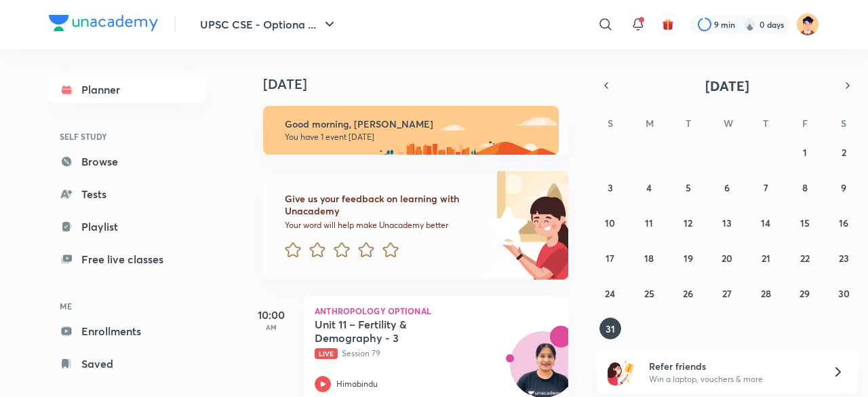 This screenshot has width=868, height=397. Describe the element at coordinates (805, 258) in the screenshot. I see `abbr: August 22, 2025` at that location.